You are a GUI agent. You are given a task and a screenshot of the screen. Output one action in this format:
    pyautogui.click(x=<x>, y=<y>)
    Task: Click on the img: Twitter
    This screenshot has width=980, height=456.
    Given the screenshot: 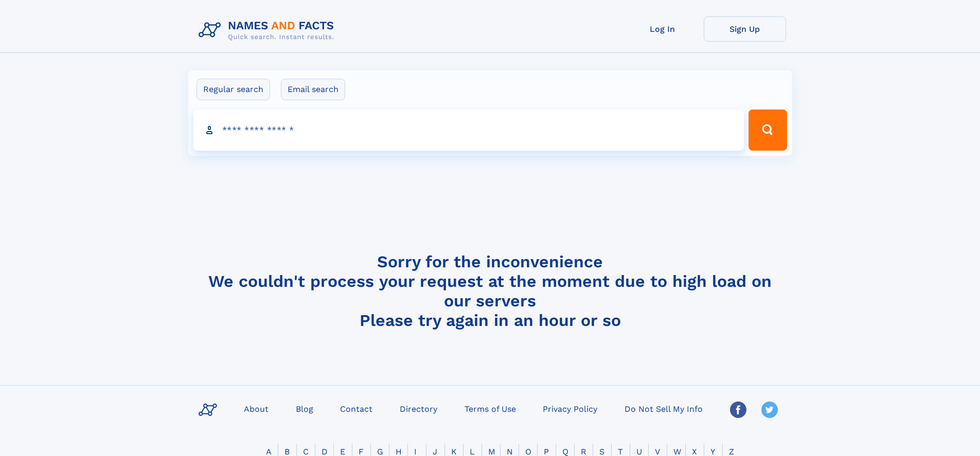 What is the action you would take?
    pyautogui.click(x=769, y=409)
    